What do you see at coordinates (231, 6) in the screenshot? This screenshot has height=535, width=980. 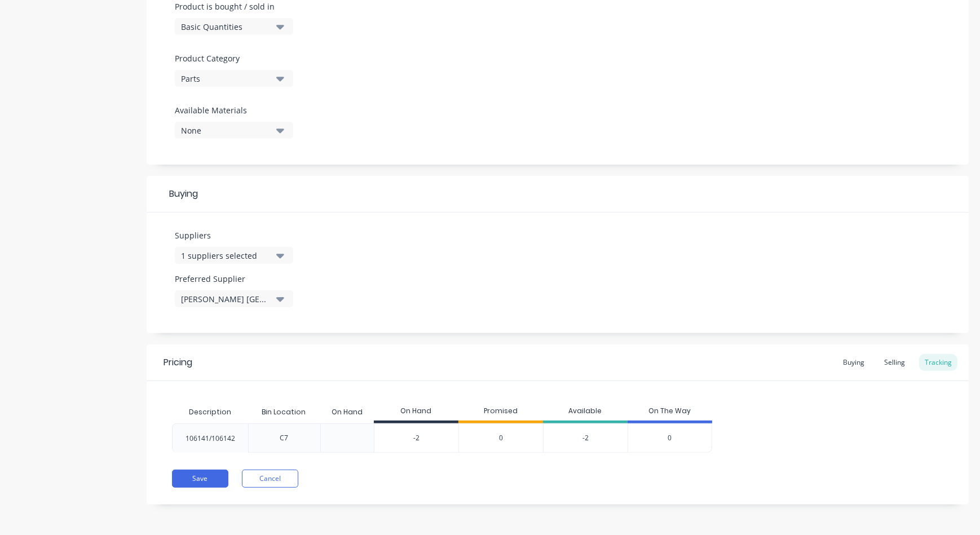 I see `label: Product is bought / sold in` at bounding box center [231, 6].